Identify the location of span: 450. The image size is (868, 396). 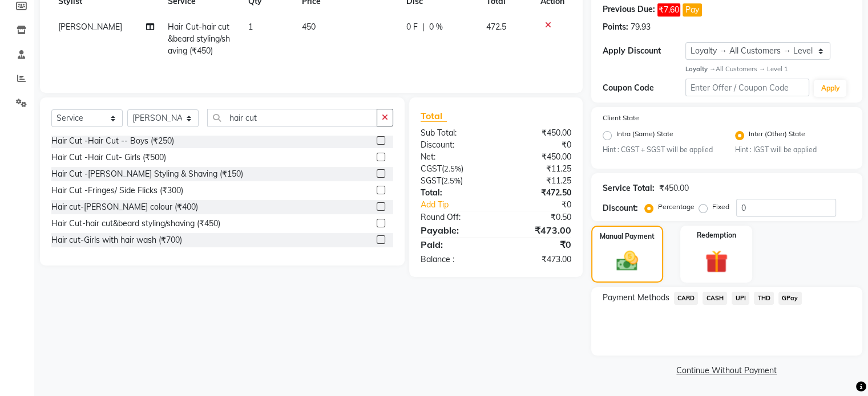
(309, 27).